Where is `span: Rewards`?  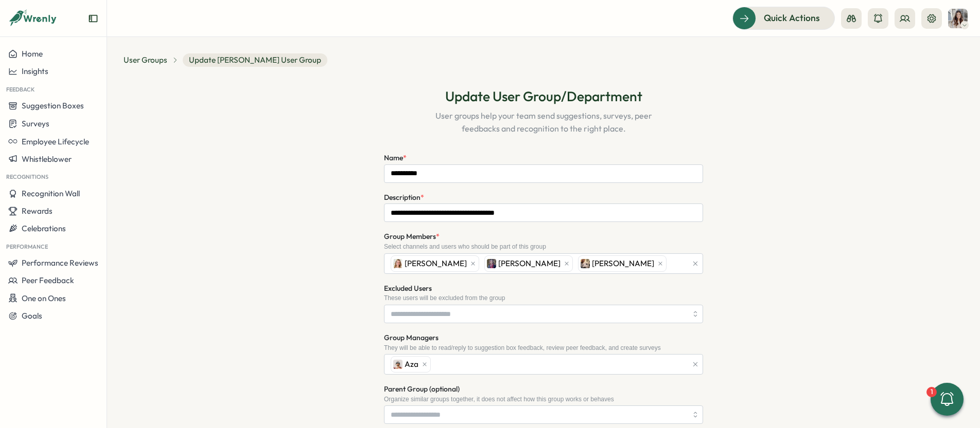 span: Rewards is located at coordinates (37, 211).